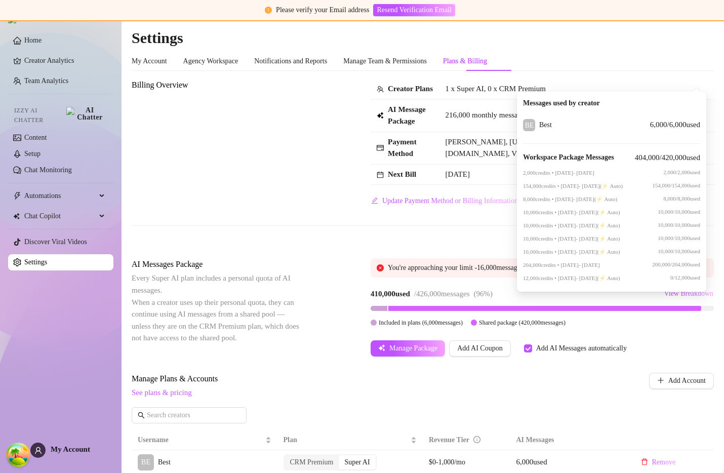 Image resolution: width=724 pixels, height=473 pixels. Describe the element at coordinates (149, 61) in the screenshot. I see `div: My Account` at that location.